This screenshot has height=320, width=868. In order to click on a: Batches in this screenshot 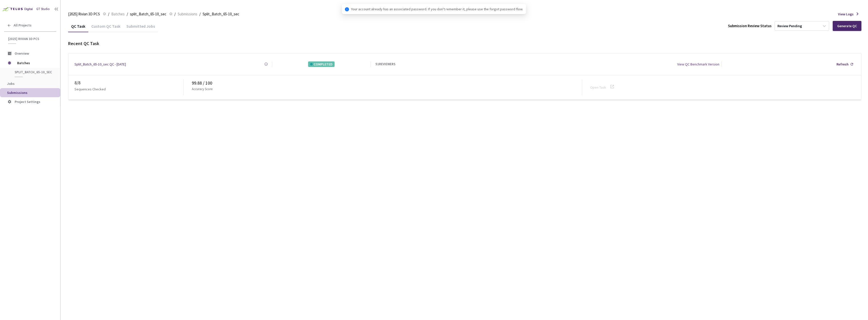, I will do `click(118, 14)`.